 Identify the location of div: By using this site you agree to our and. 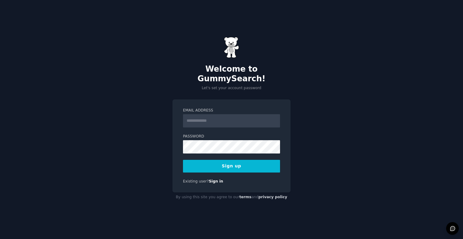
(232, 197).